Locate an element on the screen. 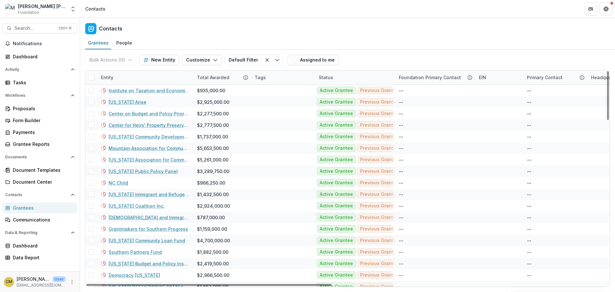 This screenshot has height=292, width=615. div: $5,653,500.00 is located at coordinates (213, 148).